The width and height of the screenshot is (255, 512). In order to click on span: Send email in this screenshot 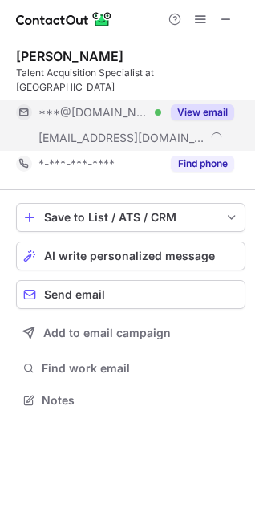, I will do `click(75, 295)`.